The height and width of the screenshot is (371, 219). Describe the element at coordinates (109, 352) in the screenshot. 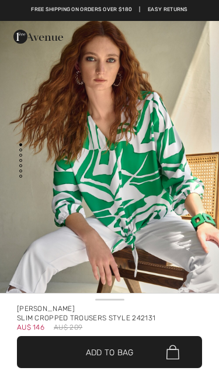

I see `button: Add to Bag` at that location.